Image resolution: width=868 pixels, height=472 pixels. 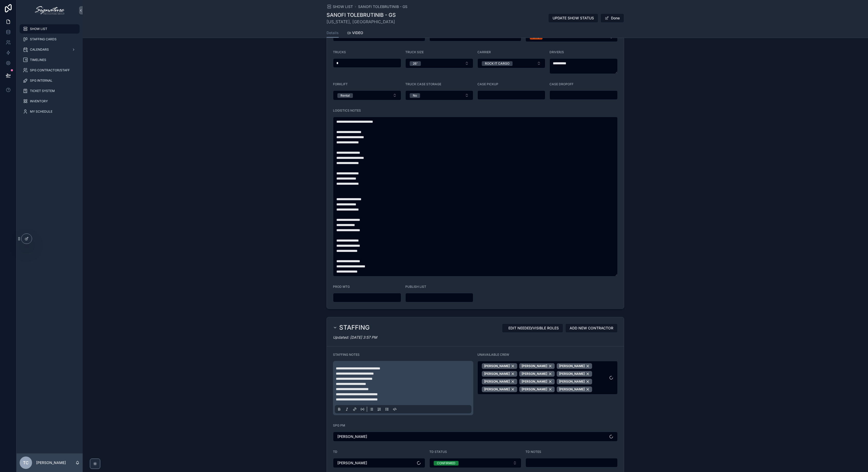 I want to click on button: ADD NEW CONTRACTOR, so click(x=591, y=328).